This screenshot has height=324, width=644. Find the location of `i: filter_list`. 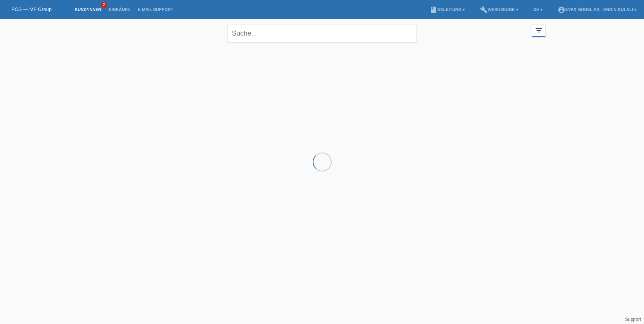

i: filter_list is located at coordinates (539, 30).